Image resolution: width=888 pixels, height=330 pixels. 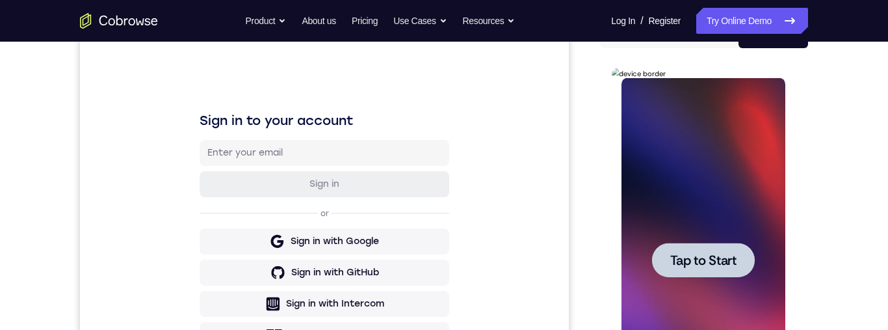 What do you see at coordinates (266, 21) in the screenshot?
I see `button: Product` at bounding box center [266, 21].